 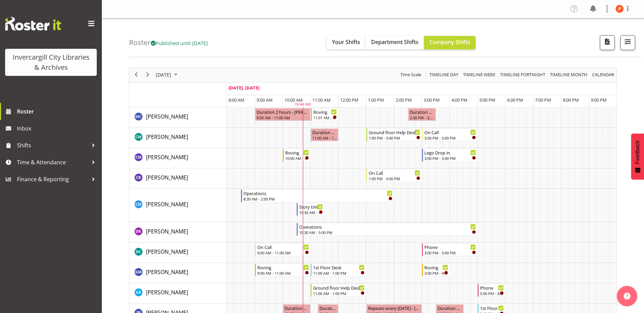 I want to click on td: Cindy Mulrooney resource, so click(x=178, y=206).